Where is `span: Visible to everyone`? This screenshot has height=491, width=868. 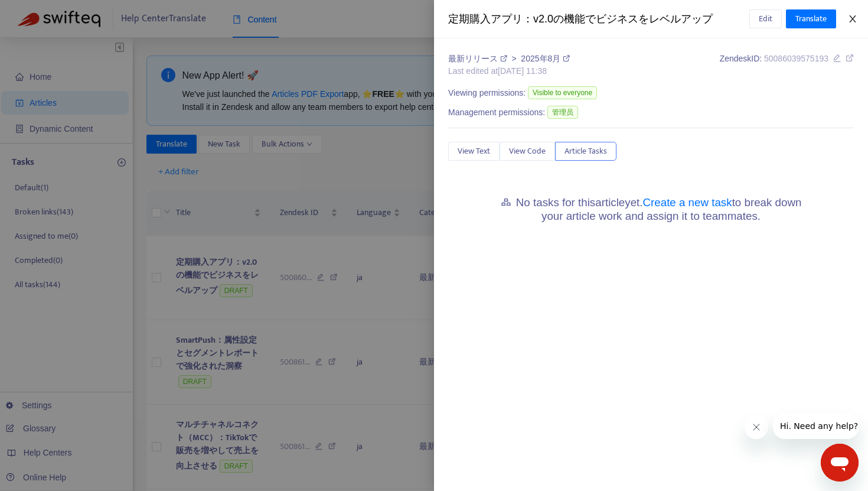
span: Visible to everyone is located at coordinates (563, 93).